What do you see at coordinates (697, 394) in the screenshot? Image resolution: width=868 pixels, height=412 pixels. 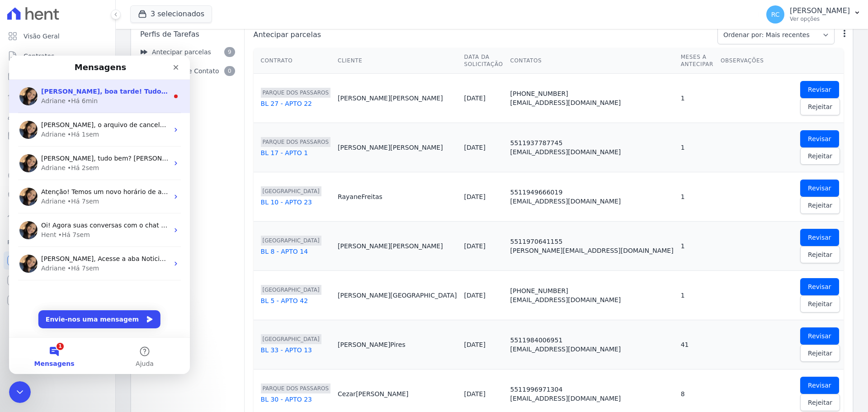 I see `div: 8` at bounding box center [697, 394].